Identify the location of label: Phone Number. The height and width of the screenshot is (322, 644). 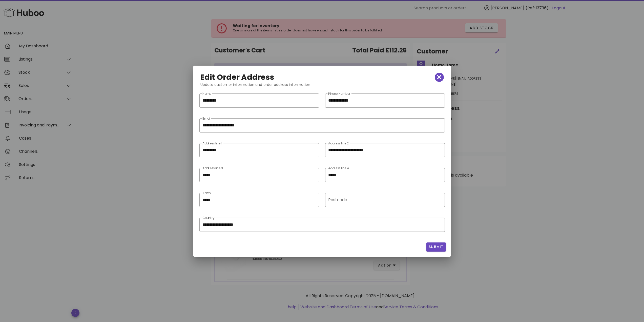
(339, 94).